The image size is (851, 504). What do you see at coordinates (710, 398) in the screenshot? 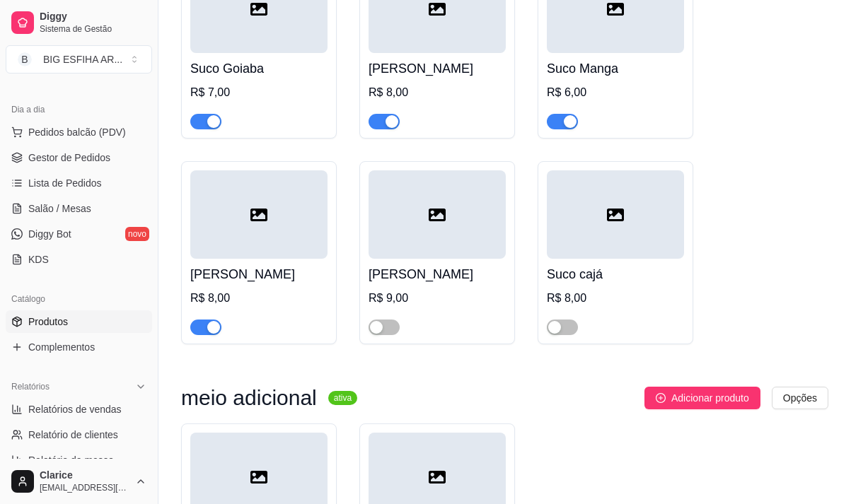
I see `span: Adicionar produto` at bounding box center [710, 398].